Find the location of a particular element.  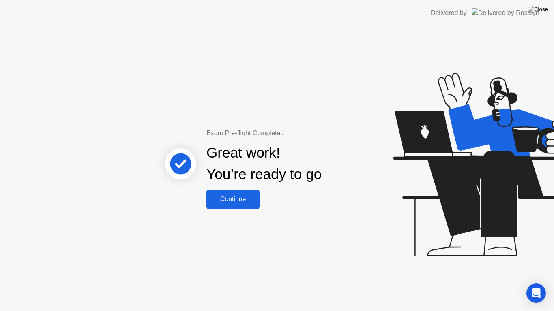

img: Delivered by Rosalyn is located at coordinates (505, 13).